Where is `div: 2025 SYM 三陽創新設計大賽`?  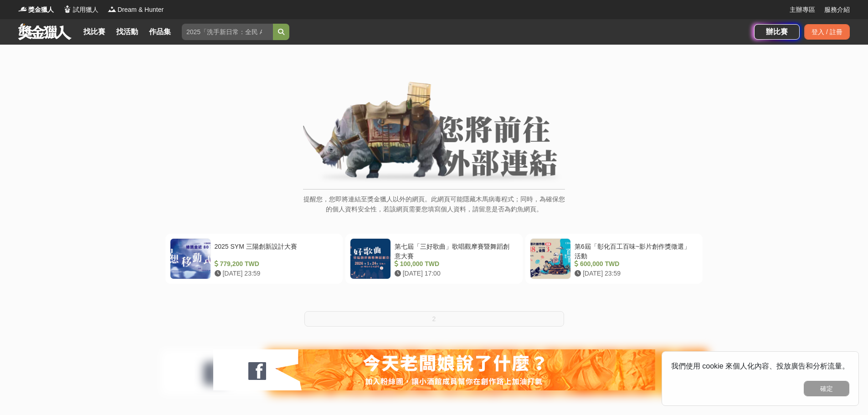
div: 2025 SYM 三陽創新設計大賽 is located at coordinates (275, 250).